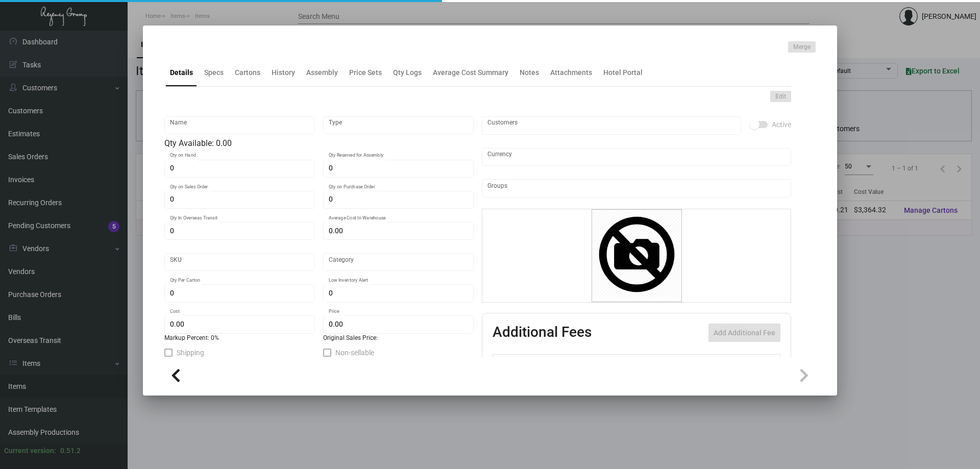  Describe the element at coordinates (744, 333) in the screenshot. I see `span: Add Additional Fee` at that location.